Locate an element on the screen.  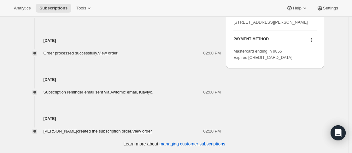
button: Subscriptions is located at coordinates (53, 8).